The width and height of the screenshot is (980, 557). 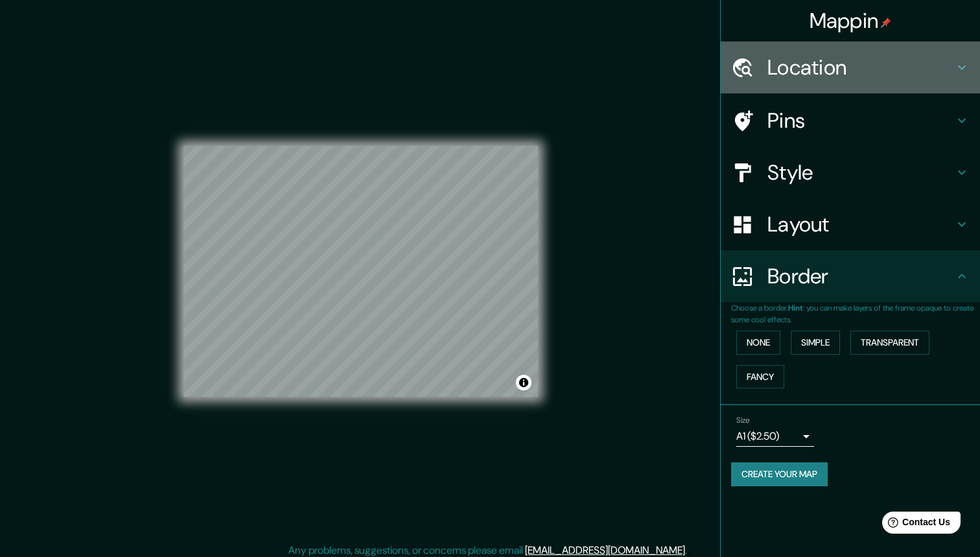 I want to click on div: Style, so click(x=851, y=173).